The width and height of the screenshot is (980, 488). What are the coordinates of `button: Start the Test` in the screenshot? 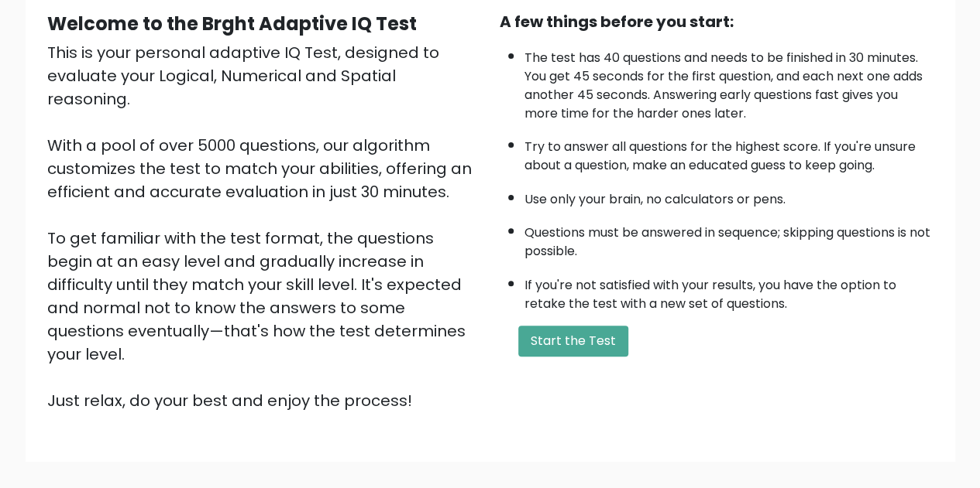 It's located at (573, 342).